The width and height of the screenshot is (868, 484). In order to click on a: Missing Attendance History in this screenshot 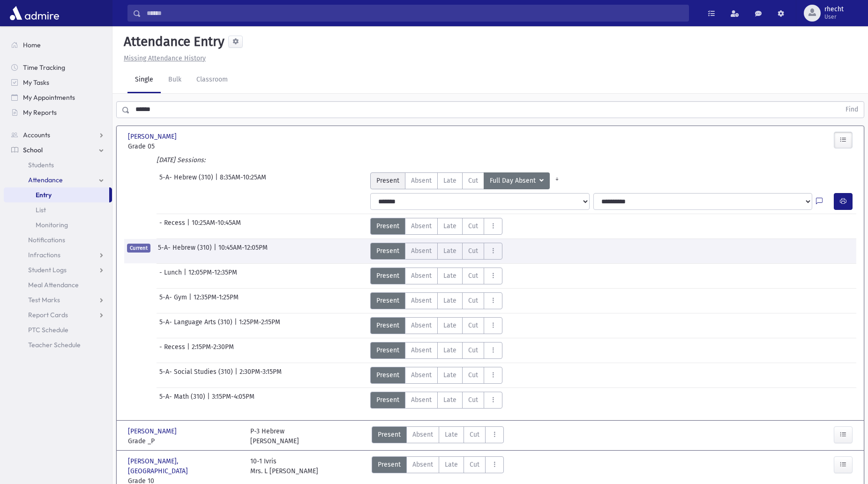, I will do `click(162, 58)`.